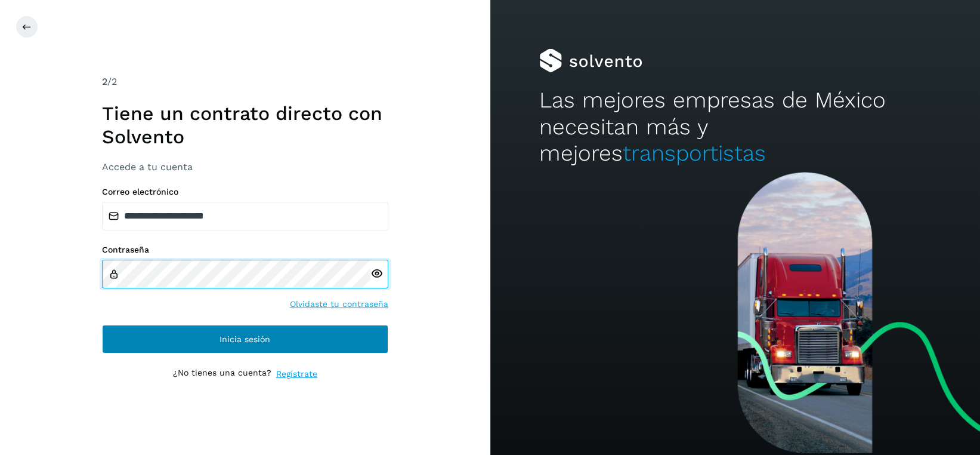 The image size is (980, 455). What do you see at coordinates (735, 127) in the screenshot?
I see `h2: Las mejores empresas de México necesitan más y mejores` at bounding box center [735, 127].